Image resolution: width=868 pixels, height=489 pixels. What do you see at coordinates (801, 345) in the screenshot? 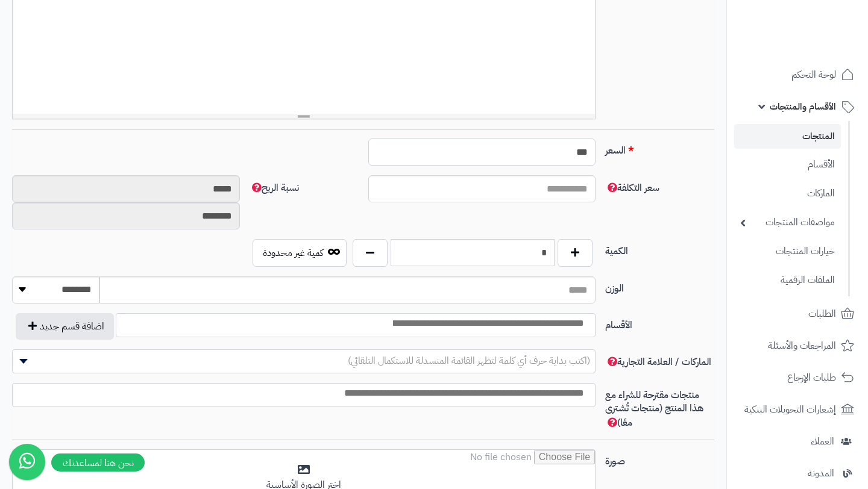
I see `span: المراجعات والأسئلة` at bounding box center [801, 345].